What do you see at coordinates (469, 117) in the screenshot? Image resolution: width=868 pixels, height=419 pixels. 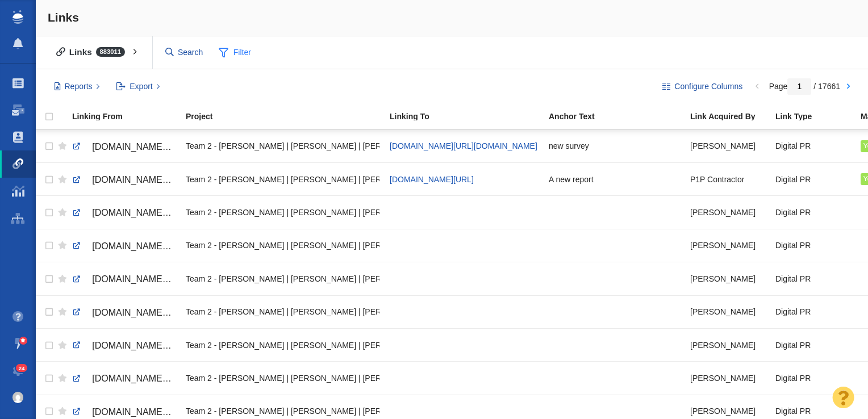 I see `a: Linking To` at bounding box center [469, 117].